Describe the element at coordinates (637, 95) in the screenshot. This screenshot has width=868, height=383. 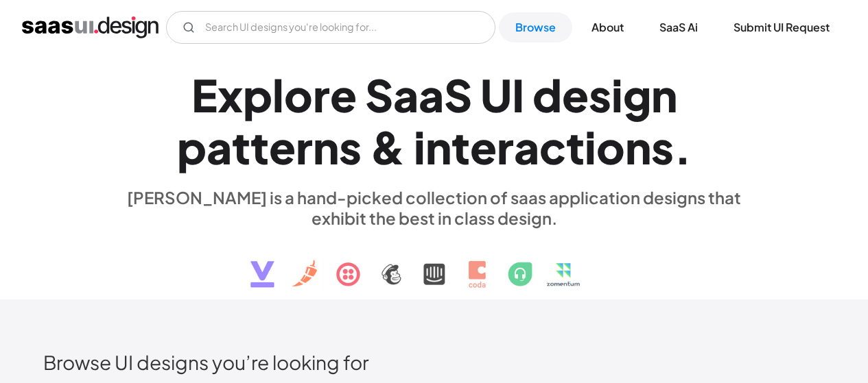
I see `div: g` at that location.